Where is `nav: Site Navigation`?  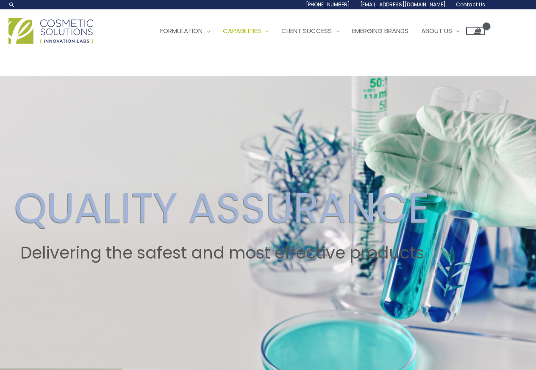
nav: Site Navigation is located at coordinates (316, 31).